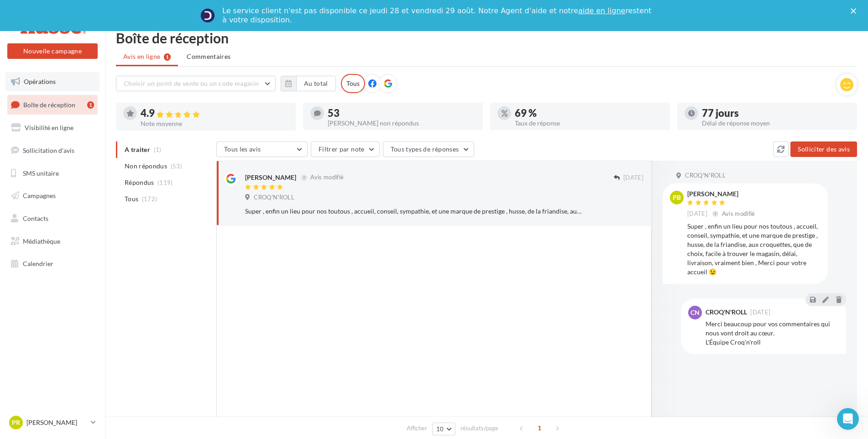 This screenshot has width=868, height=439. What do you see at coordinates (53, 128) in the screenshot?
I see `a: Visibilité en ligne` at bounding box center [53, 128].